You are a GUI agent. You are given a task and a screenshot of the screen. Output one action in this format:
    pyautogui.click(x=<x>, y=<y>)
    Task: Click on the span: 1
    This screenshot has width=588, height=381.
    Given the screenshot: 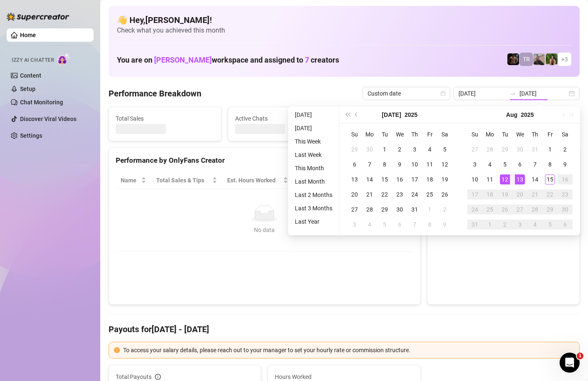 What is the action you would take?
    pyautogui.click(x=580, y=356)
    